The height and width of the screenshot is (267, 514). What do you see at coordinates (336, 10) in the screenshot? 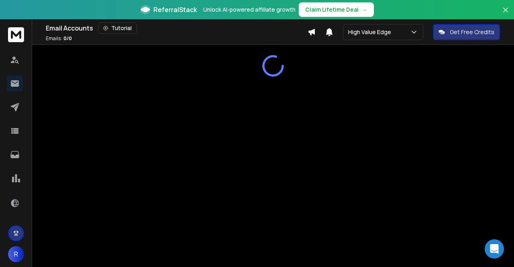
I see `button: Claim Lifetime Deal→` at bounding box center [336, 10].